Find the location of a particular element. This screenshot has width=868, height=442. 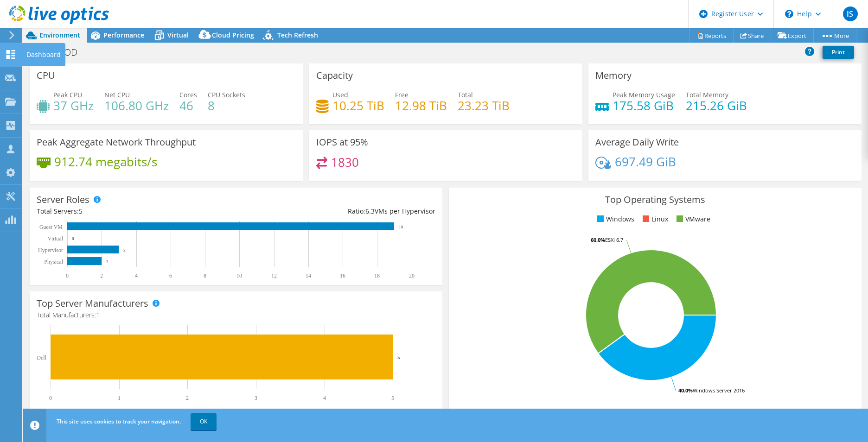

span: 6.3 is located at coordinates (370, 211).